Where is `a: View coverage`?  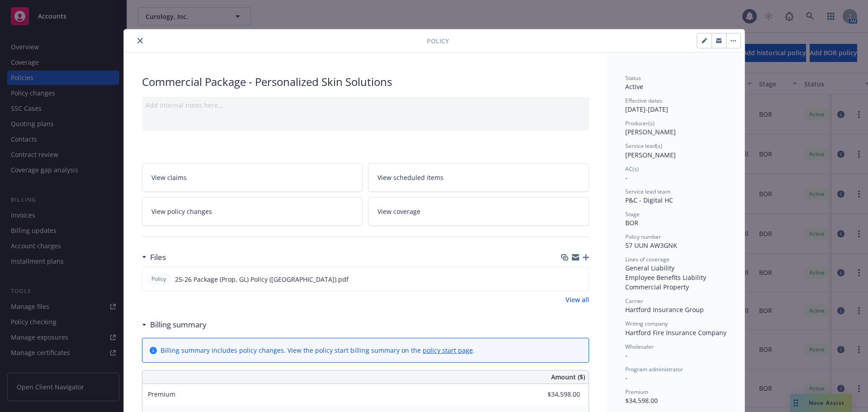
a: View coverage is located at coordinates (479, 211).